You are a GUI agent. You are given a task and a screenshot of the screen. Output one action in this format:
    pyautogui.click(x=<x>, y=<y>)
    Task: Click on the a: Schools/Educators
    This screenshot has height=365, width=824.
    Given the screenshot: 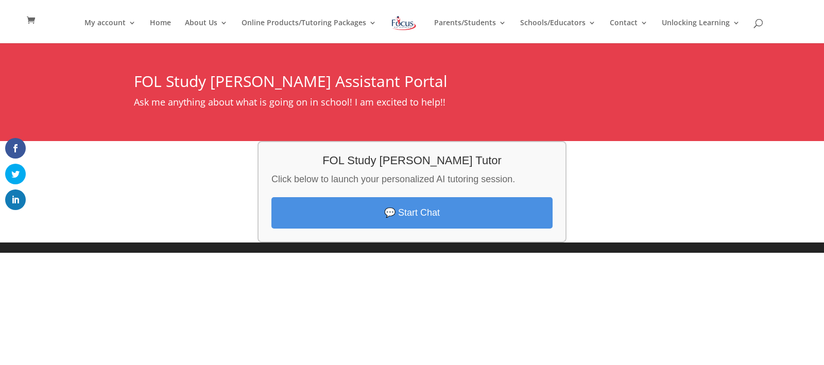 What is the action you would take?
    pyautogui.click(x=558, y=31)
    